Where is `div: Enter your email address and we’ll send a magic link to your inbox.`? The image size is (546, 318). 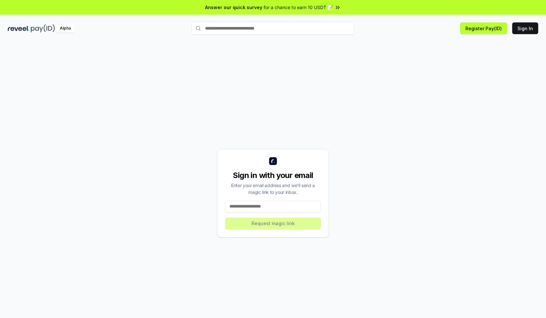
div: Enter your email address and we’ll send a magic link to your inbox. is located at coordinates (273, 189).